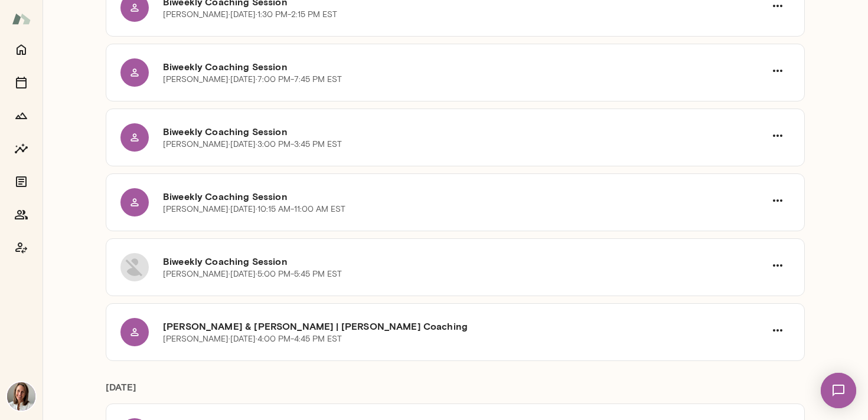  Describe the element at coordinates (21, 215) in the screenshot. I see `button: Members` at that location.